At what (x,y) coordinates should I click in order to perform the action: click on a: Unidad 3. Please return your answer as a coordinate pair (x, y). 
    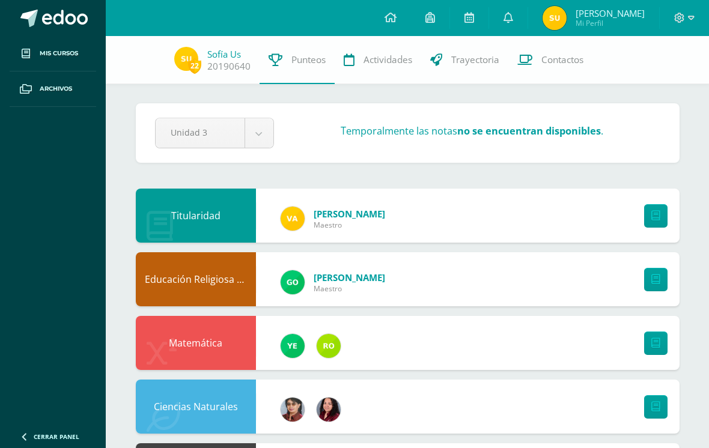
    Looking at the image, I should click on (215, 133).